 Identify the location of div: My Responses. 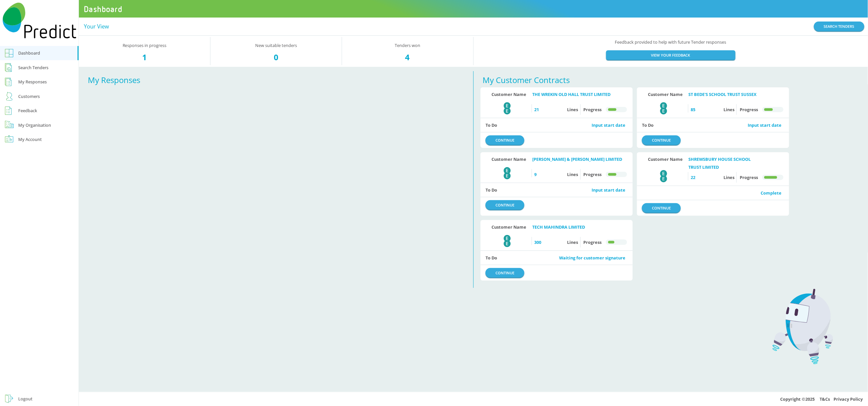
(33, 82).